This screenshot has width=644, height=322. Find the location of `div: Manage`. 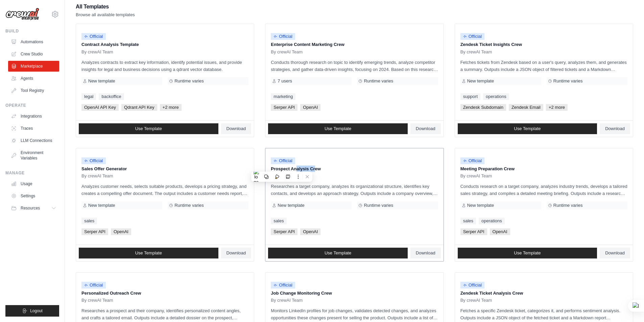

div: Manage is located at coordinates (32, 173).